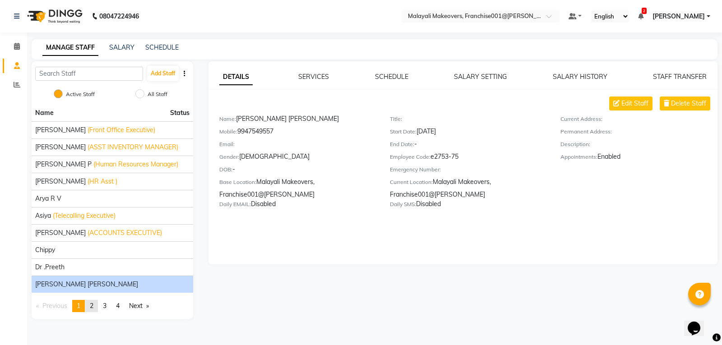 The image size is (722, 345). Describe the element at coordinates (235, 204) in the screenshot. I see `label: Daily EMAIL:` at that location.